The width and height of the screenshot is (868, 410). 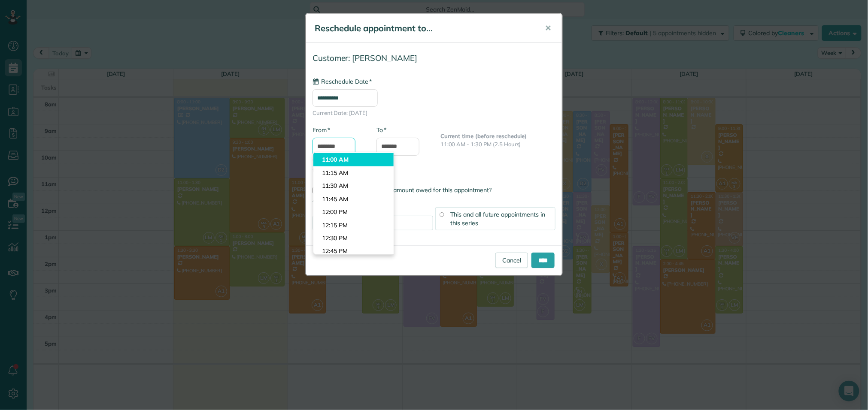 I want to click on h5: Reschedule appointment to..., so click(x=423, y=28).